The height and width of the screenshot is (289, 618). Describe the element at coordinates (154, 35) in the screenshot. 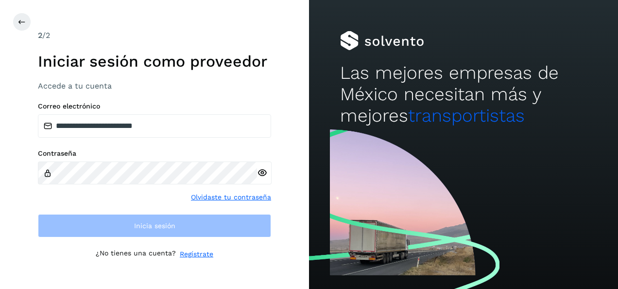

I see `div: /2` at that location.